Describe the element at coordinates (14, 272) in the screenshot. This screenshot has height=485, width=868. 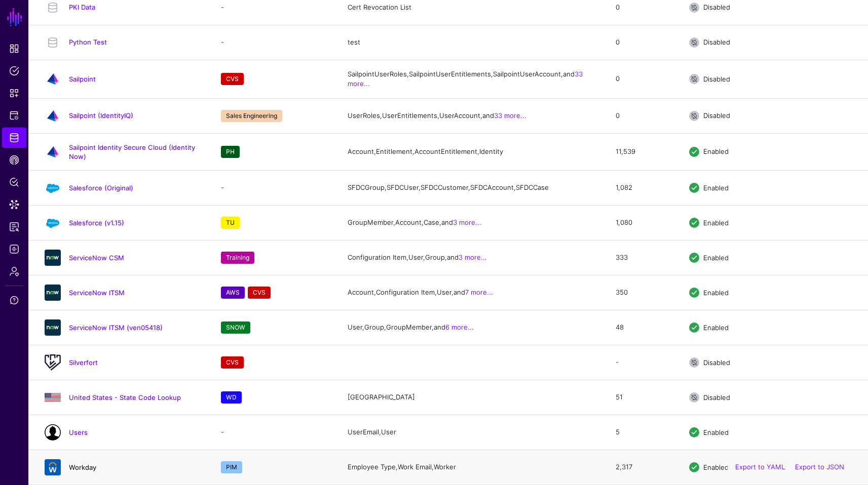
I see `span: Admin` at that location.